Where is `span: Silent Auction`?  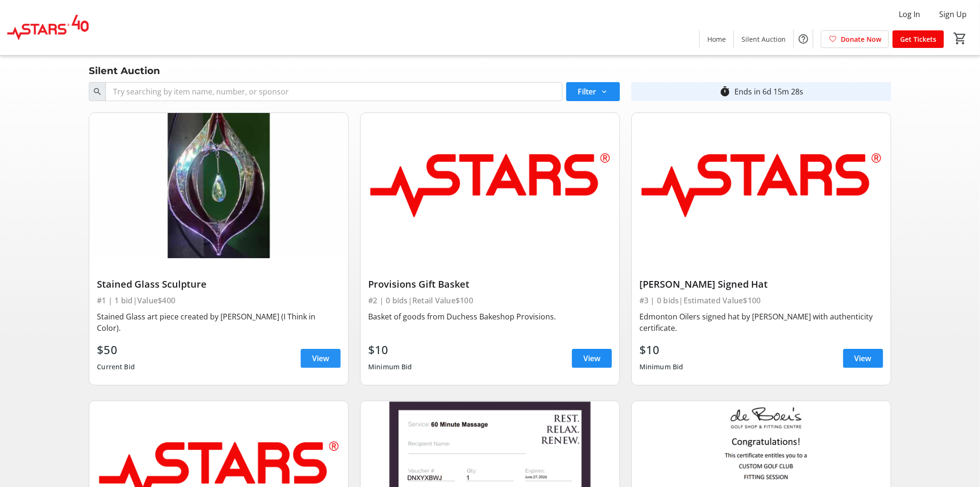
span: Silent Auction is located at coordinates (763, 39).